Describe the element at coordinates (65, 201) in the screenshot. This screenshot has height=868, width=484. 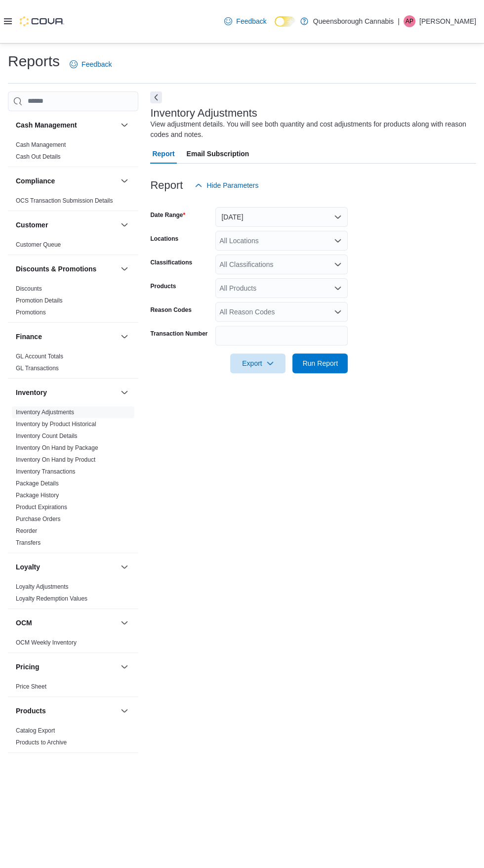
I see `a: OCS Transaction Submission Details` at that location.